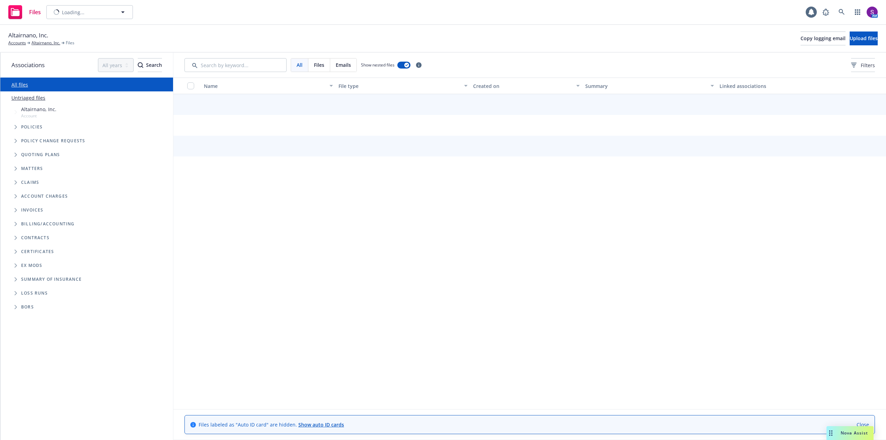  I want to click on span: Policies, so click(32, 127).